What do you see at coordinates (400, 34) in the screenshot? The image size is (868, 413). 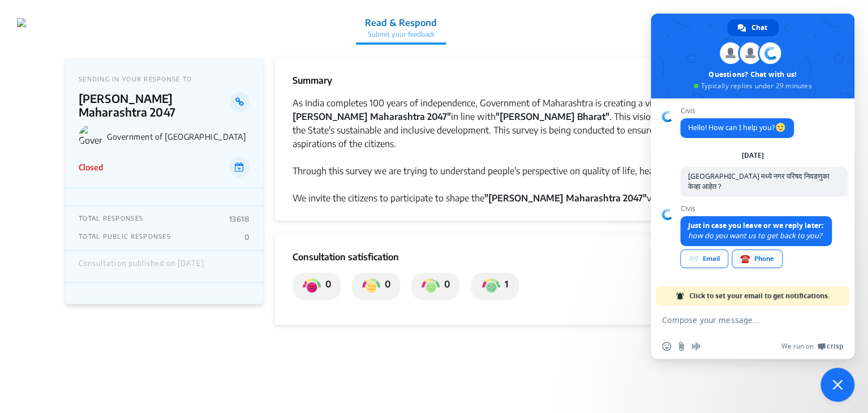 I see `p: Submit your feedback` at bounding box center [400, 34].